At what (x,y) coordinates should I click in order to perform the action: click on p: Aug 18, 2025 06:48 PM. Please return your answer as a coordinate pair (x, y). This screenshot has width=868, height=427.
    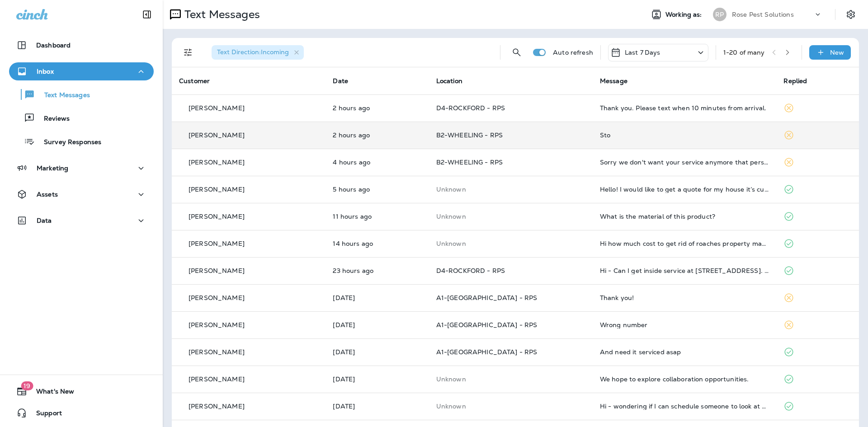
    Looking at the image, I should click on (377, 406).